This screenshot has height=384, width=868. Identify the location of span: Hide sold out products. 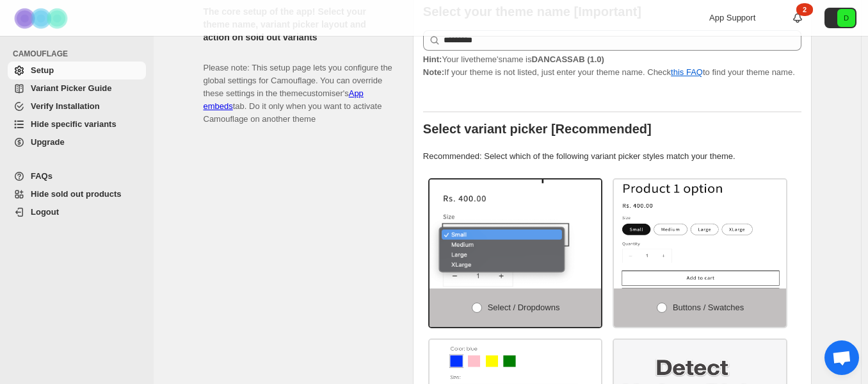
(77, 193).